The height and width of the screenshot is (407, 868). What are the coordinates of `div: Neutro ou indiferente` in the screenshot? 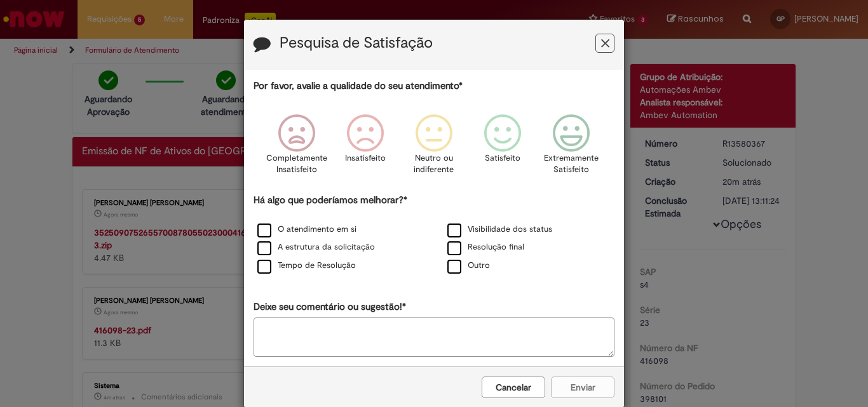 It's located at (434, 148).